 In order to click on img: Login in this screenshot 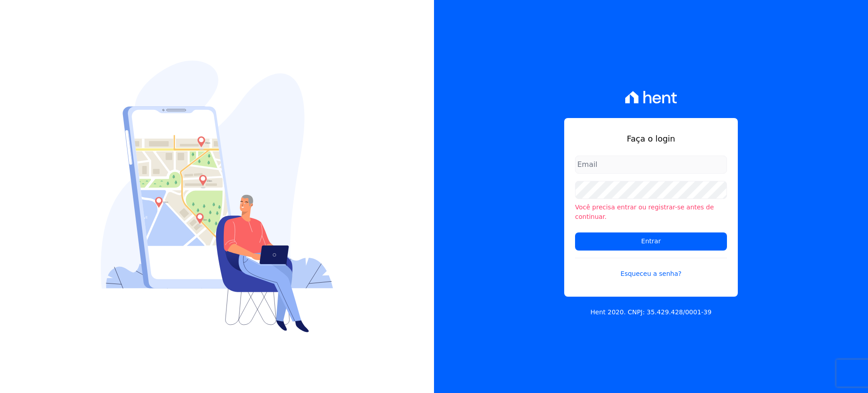, I will do `click(217, 196)`.